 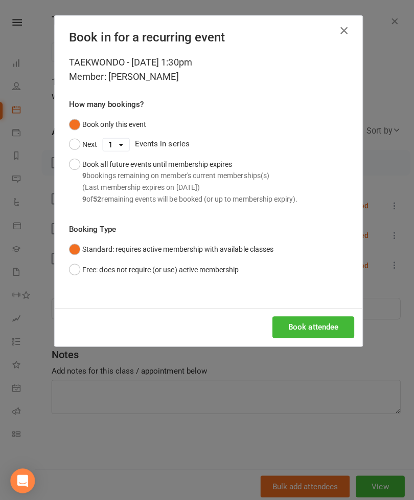 I want to click on button: Close, so click(x=342, y=31).